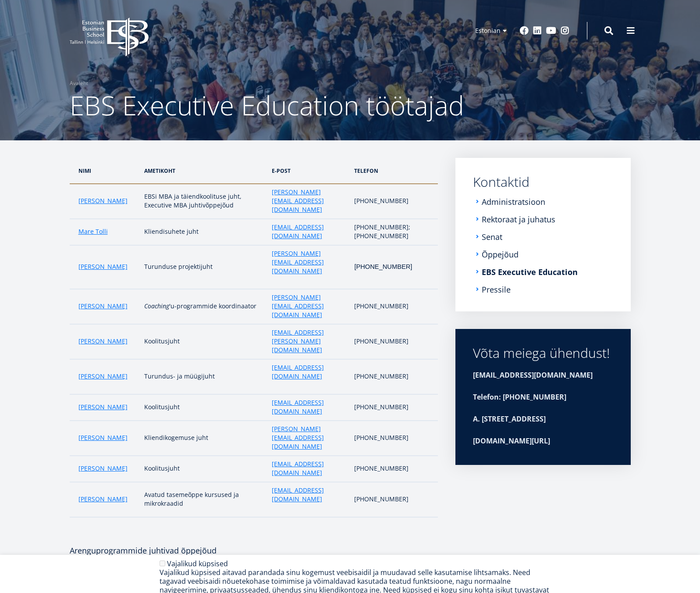 This screenshot has width=700, height=593. What do you see at coordinates (492, 237) in the screenshot?
I see `a: Senat` at bounding box center [492, 237].